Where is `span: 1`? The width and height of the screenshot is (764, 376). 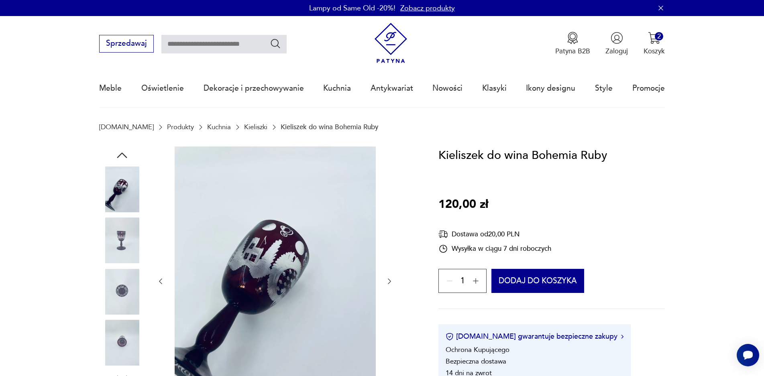
span: 1 is located at coordinates (463, 282).